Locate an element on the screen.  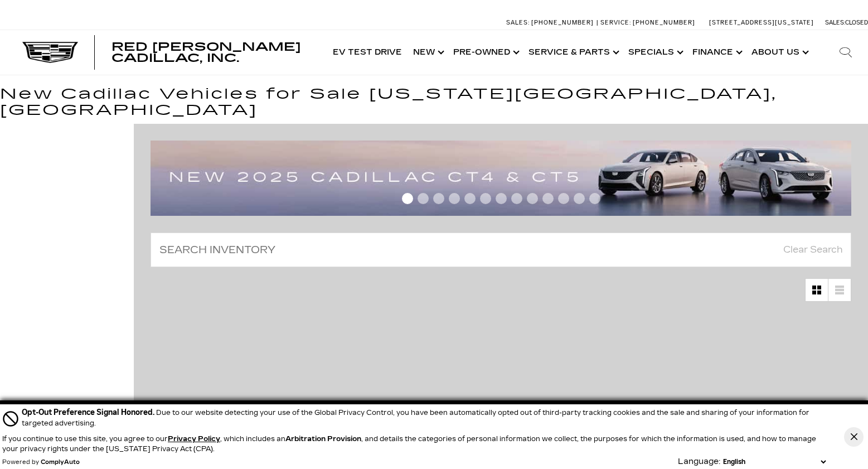
span: Go to slide 9 is located at coordinates (532, 198).